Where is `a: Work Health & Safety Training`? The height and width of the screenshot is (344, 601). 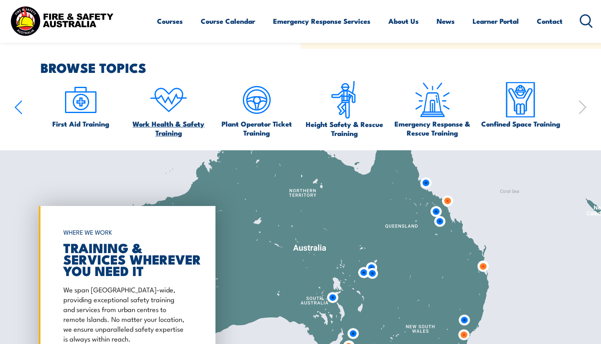 a: Work Health & Safety Training is located at coordinates (169, 109).